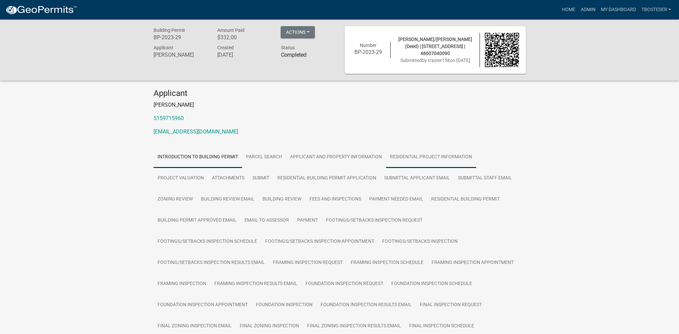 This screenshot has width=679, height=334. I want to click on a: Submittal Applicant Email, so click(417, 178).